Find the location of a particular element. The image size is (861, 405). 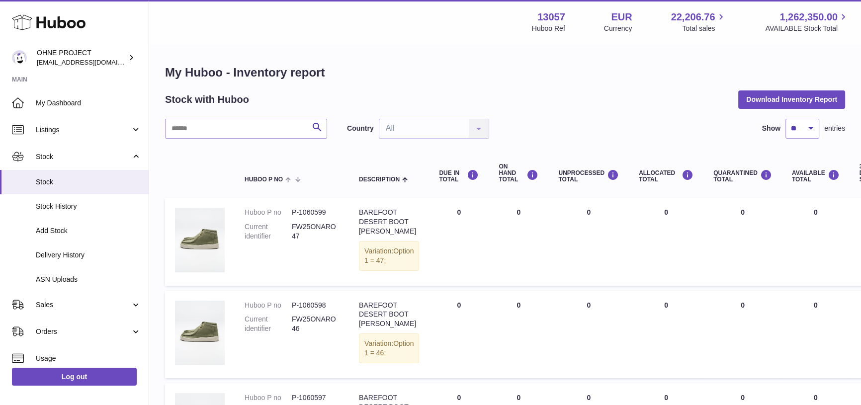

span: Huboo P no is located at coordinates (263, 179).